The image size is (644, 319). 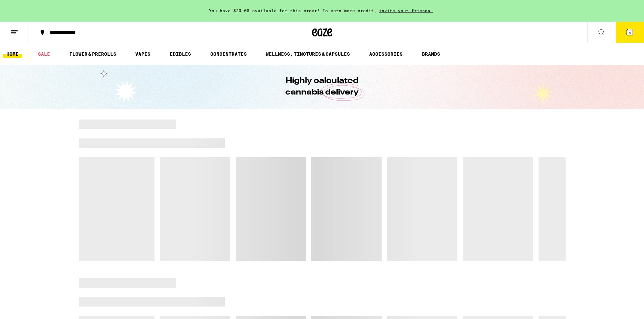 What do you see at coordinates (322, 87) in the screenshot?
I see `h1: Highly calculated cannabis delivery` at bounding box center [322, 87].